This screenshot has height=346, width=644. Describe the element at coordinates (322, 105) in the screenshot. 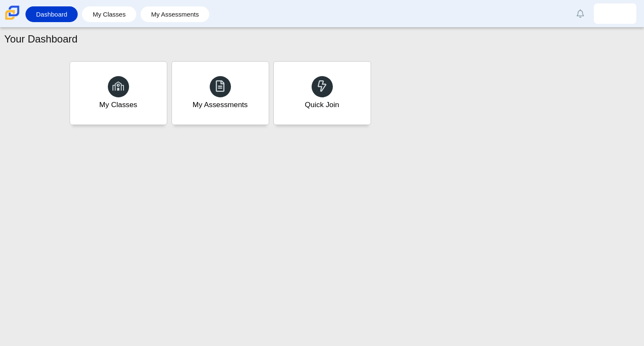

I see `div: Quick Join` at that location.